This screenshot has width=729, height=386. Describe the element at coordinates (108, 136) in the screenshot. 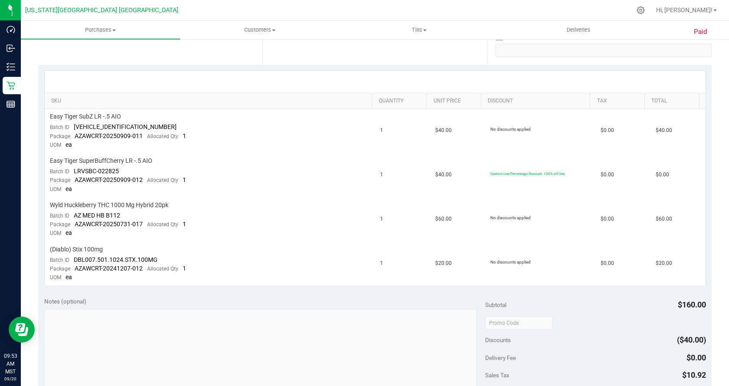

I see `span: AZAWCRT-20250909-011` at that location.